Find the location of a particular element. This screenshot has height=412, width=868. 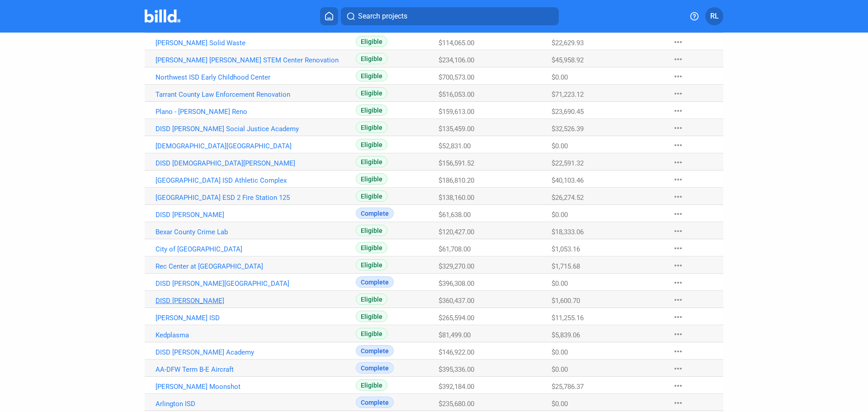

span: $265,594.00 is located at coordinates (456, 318).